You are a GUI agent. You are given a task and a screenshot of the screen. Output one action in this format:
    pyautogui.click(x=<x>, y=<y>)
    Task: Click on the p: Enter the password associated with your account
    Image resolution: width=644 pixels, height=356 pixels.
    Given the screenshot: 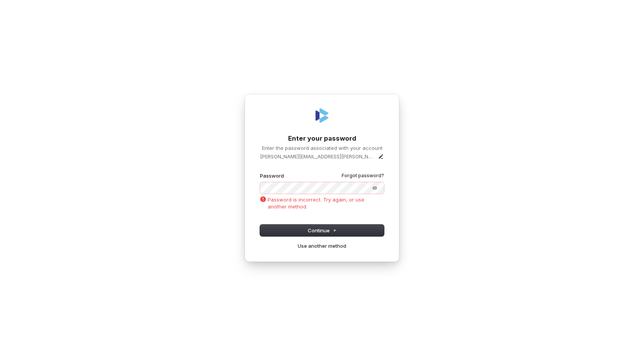 What is the action you would take?
    pyautogui.click(x=322, y=148)
    